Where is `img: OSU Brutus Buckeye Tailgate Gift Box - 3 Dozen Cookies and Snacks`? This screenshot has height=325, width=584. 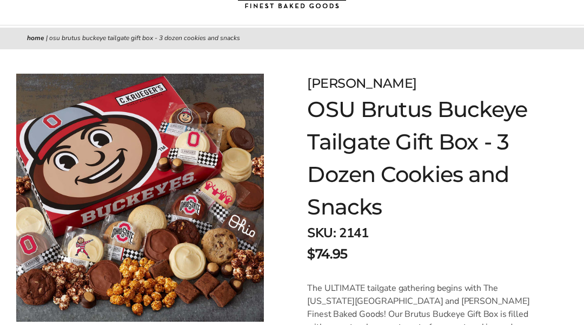
img: OSU Brutus Buckeye Tailgate Gift Box - 3 Dozen Cookies and Snacks is located at coordinates (140, 197).